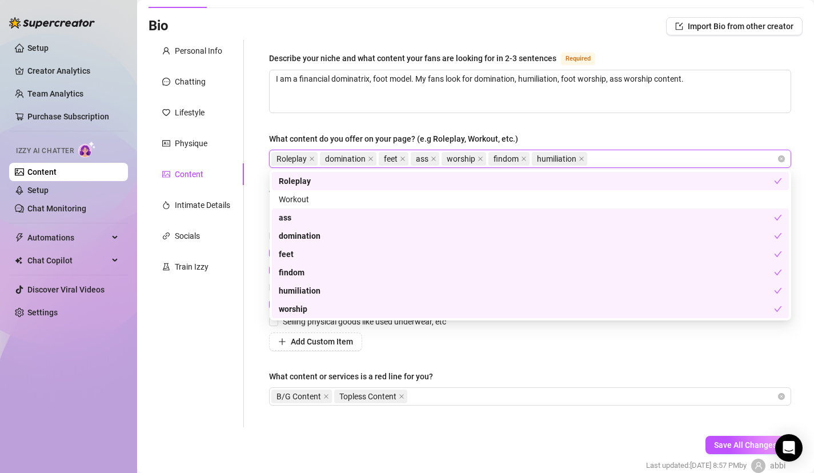  I want to click on a: Creator Analytics, so click(73, 71).